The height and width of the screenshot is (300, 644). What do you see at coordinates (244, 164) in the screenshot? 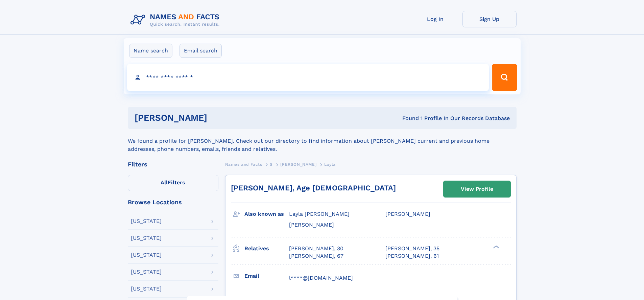
I see `a: Names and Facts` at bounding box center [244, 164].